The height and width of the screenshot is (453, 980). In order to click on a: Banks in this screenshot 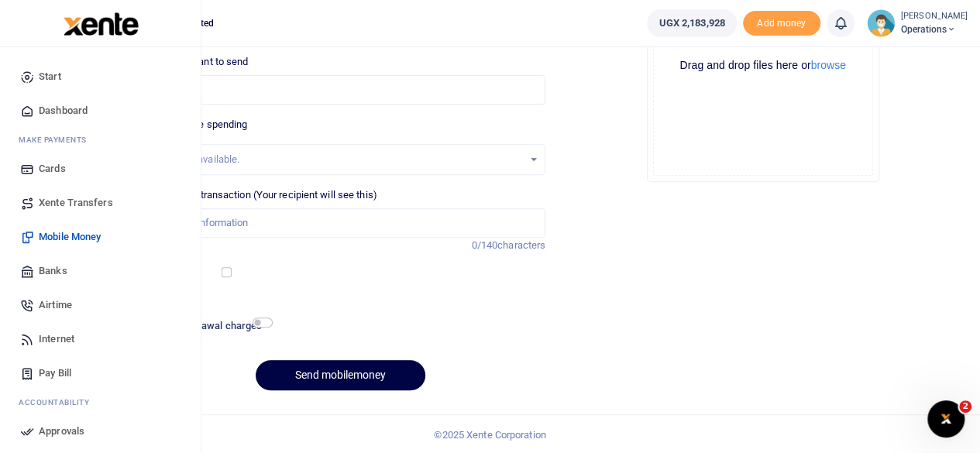, I will do `click(100, 271)`.